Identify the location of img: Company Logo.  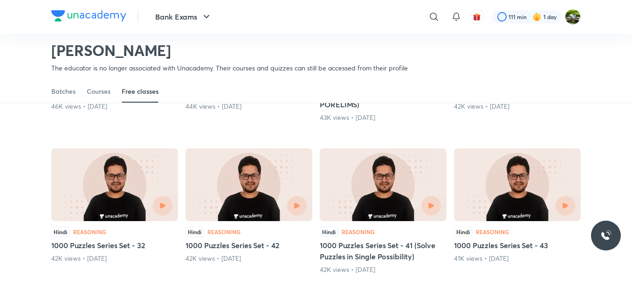
(88, 16).